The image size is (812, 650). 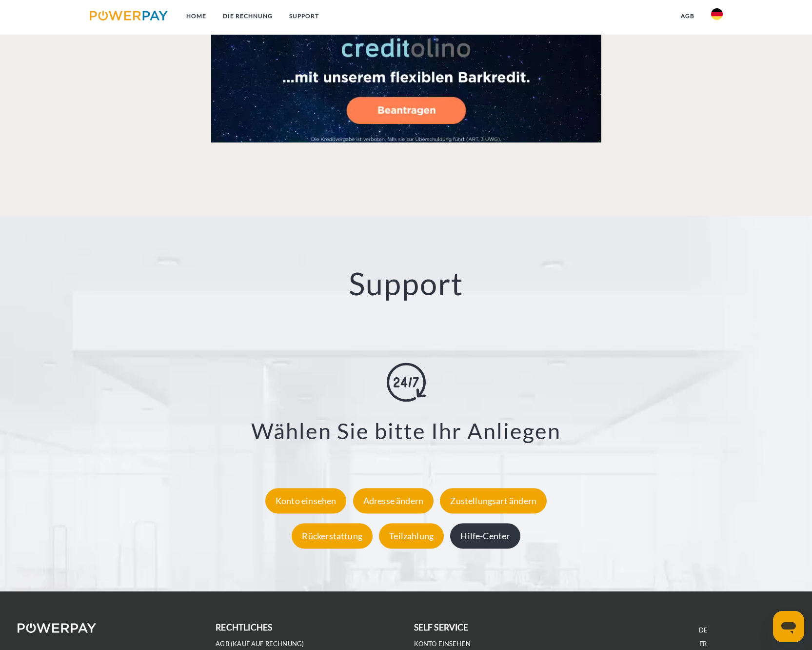 What do you see at coordinates (704, 630) in the screenshot?
I see `a: DE` at bounding box center [704, 630].